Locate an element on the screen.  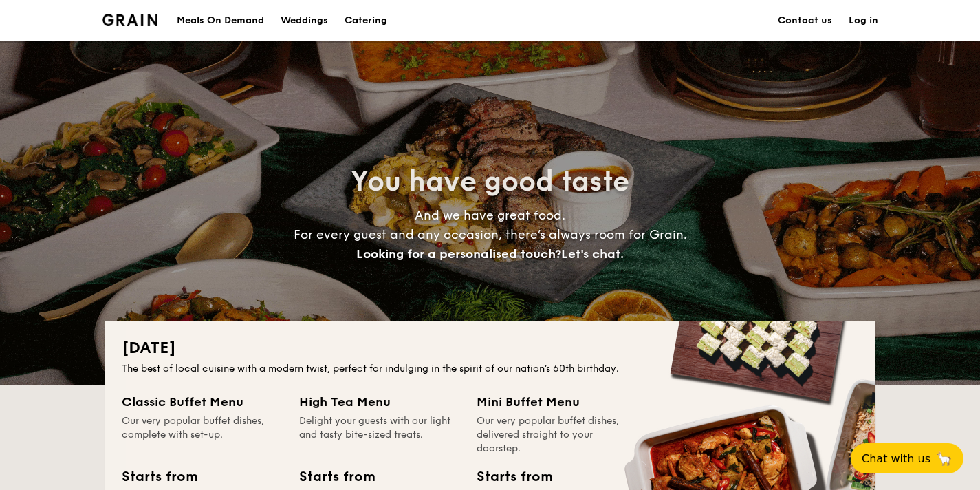
span: Chat with us is located at coordinates (897, 458).